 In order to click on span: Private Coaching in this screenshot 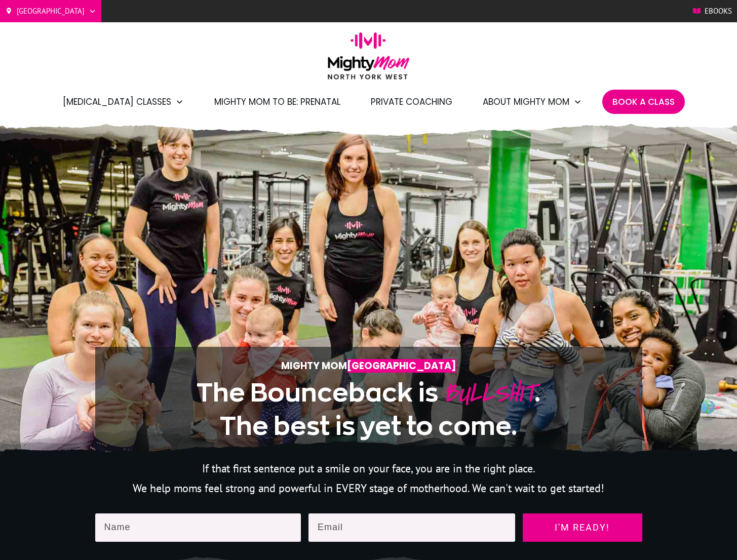, I will do `click(411, 102)`.